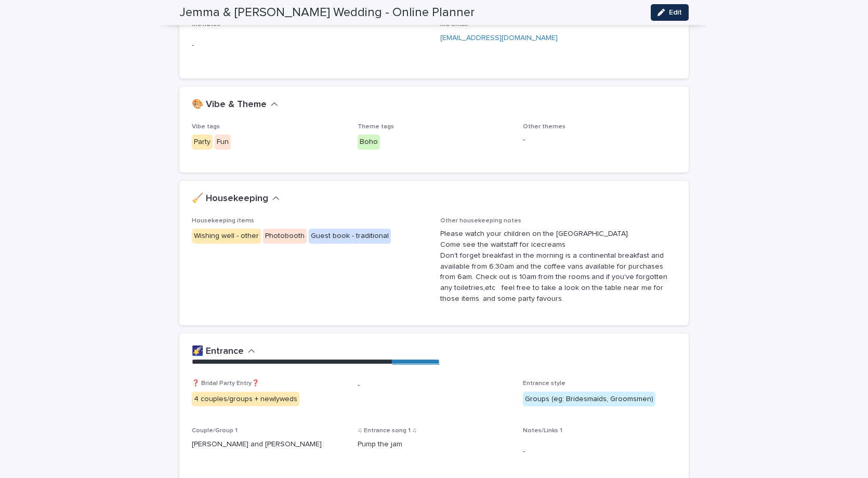 The image size is (868, 478). Describe the element at coordinates (235, 105) in the screenshot. I see `button: 🎨 Vibe & Theme` at that location.